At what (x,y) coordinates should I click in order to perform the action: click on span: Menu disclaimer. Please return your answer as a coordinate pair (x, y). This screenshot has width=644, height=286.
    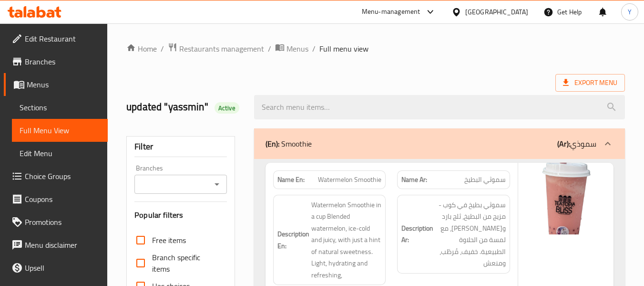
    Looking at the image, I should click on (62, 245).